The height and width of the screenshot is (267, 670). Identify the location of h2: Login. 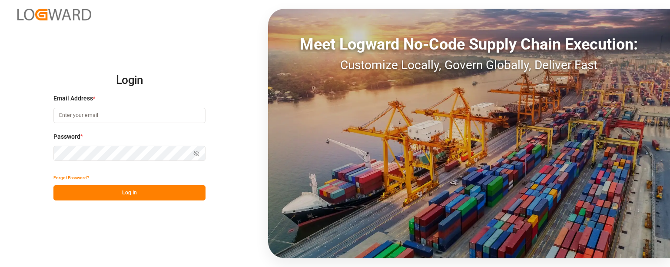
(130, 80).